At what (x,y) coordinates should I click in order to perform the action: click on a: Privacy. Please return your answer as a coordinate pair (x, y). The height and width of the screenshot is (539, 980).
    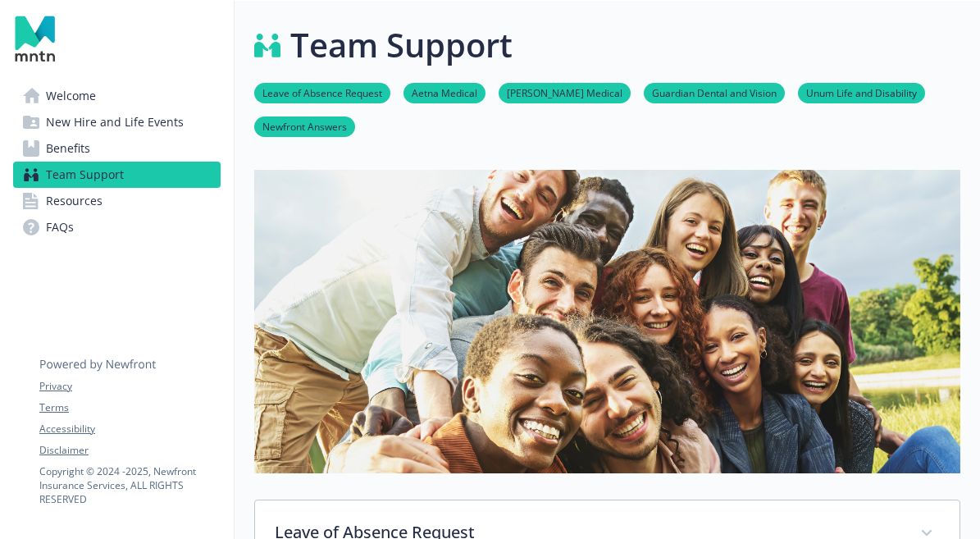
    Looking at the image, I should click on (130, 386).